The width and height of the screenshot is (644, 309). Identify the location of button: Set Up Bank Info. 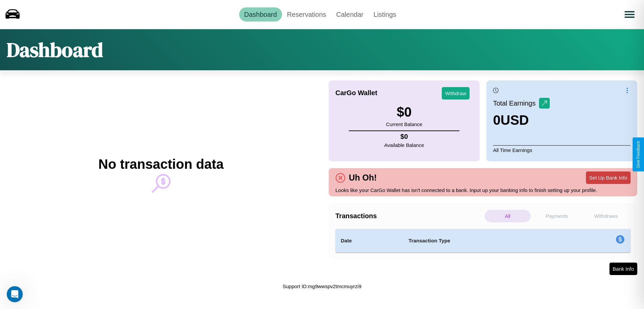
(608, 177).